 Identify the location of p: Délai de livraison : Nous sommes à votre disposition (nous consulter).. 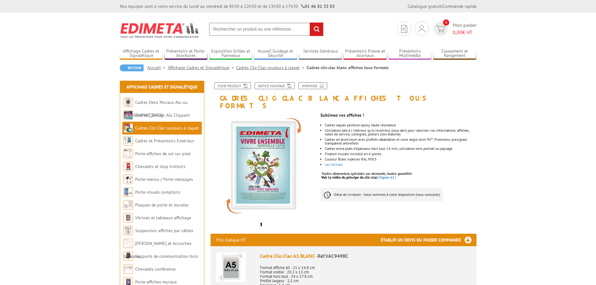
(382, 195).